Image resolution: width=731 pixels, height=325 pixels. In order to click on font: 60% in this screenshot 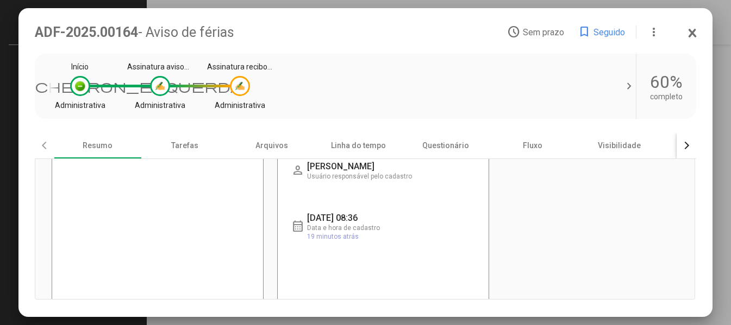, I will do `click(666, 82)`.